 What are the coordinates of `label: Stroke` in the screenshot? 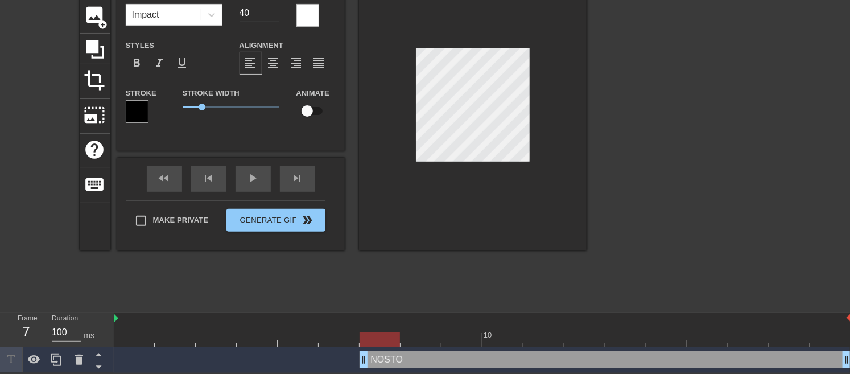 It's located at (141, 93).